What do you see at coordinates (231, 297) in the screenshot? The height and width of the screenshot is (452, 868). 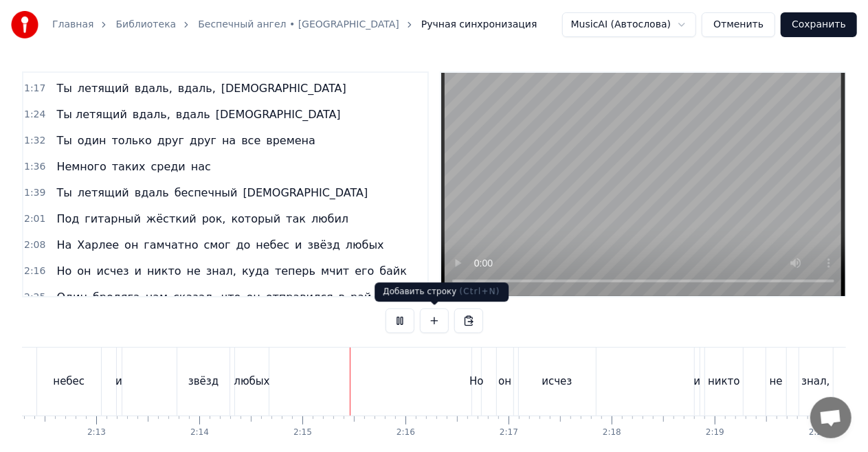 I see `span: что` at bounding box center [231, 297].